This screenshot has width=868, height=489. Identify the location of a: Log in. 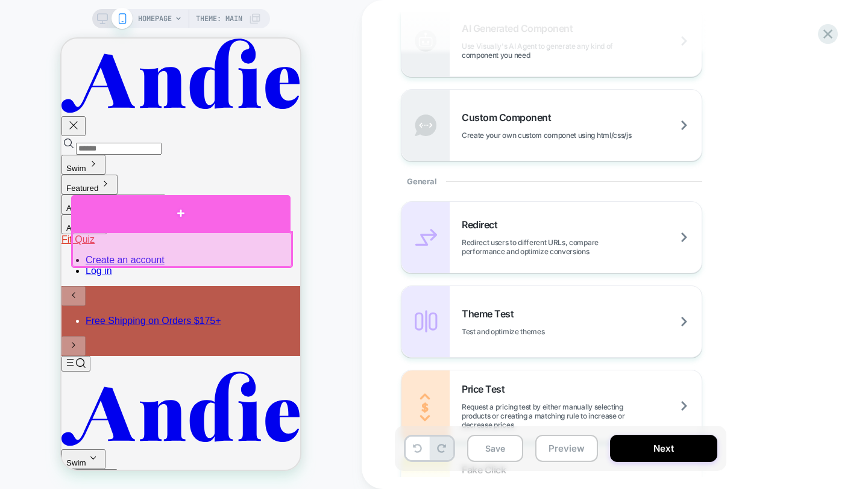
(37, 232).